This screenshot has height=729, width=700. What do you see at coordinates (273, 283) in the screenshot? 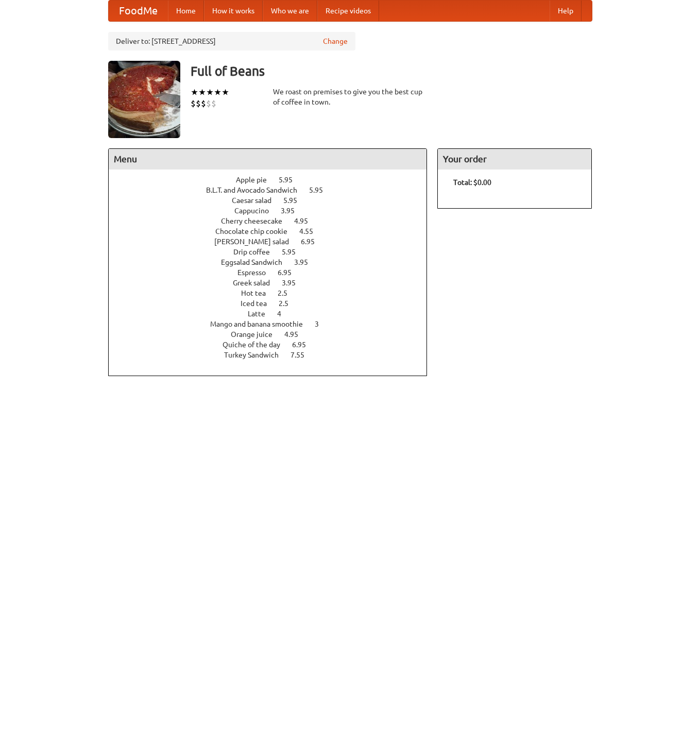
I see `a: Greek salad 3.95` at bounding box center [273, 283].